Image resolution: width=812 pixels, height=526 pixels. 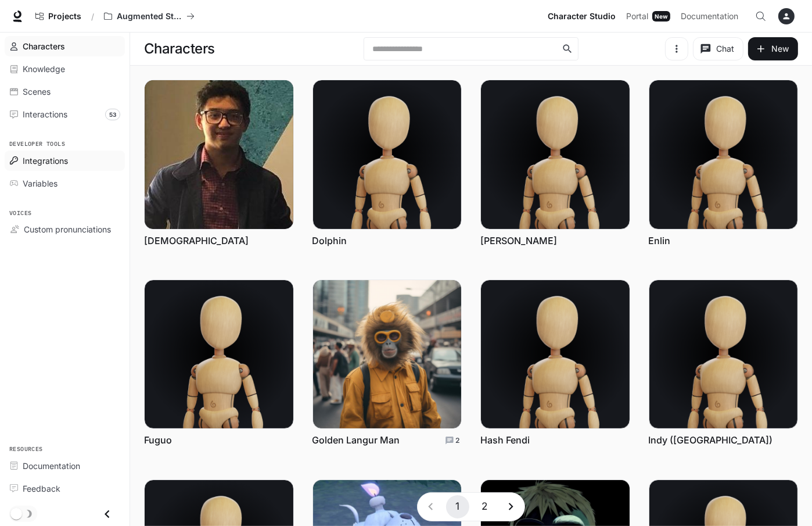 I want to click on button: All workspaces, so click(x=149, y=16).